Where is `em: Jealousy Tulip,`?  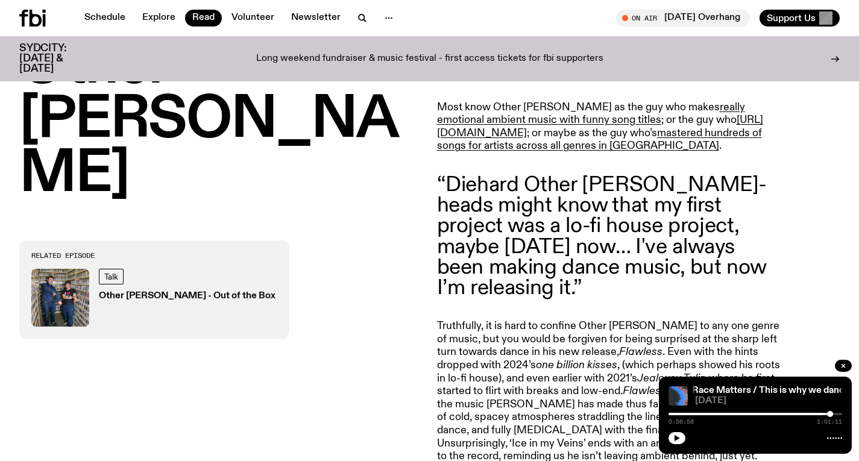
em: Jealousy Tulip, is located at coordinates (673, 379).